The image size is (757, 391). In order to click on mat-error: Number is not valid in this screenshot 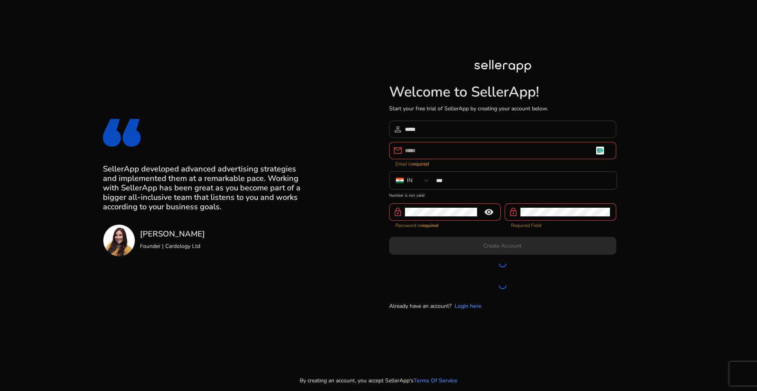, I will do `click(503, 194)`.